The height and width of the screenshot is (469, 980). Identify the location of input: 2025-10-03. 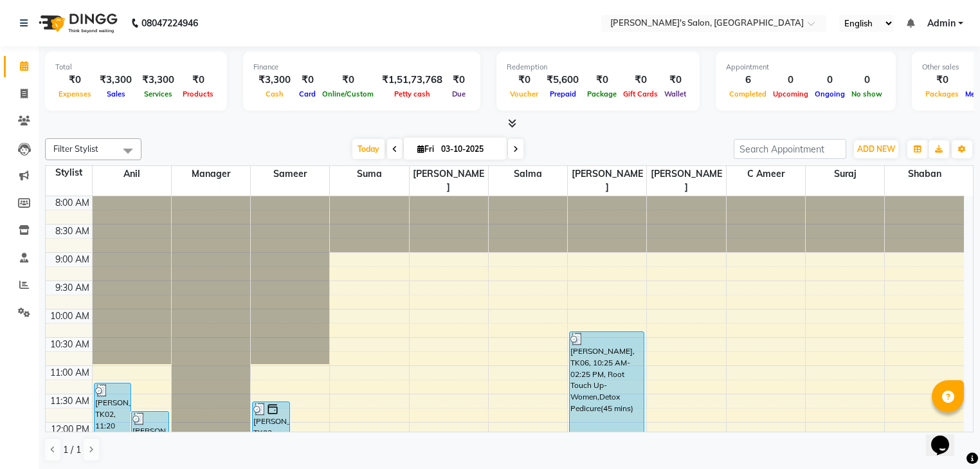
(469, 149).